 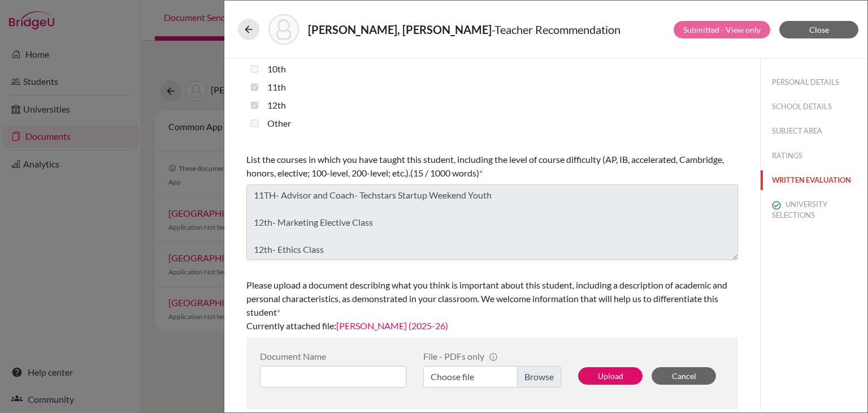 I want to click on div: File - PDFs only, so click(x=492, y=356).